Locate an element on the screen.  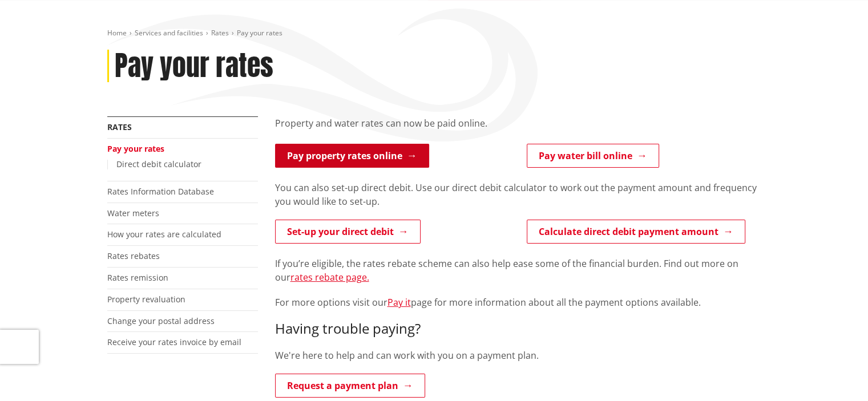
a: Water meters is located at coordinates (133, 213).